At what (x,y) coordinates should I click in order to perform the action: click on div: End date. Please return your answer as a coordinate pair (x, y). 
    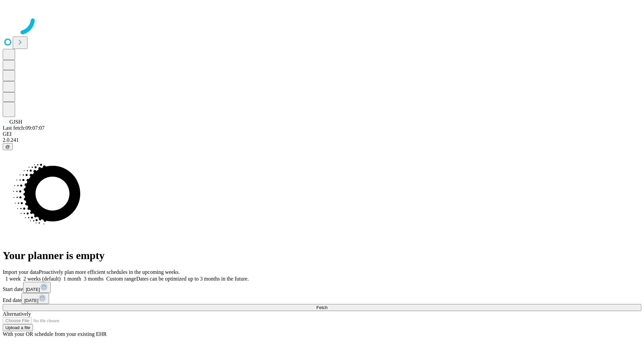
    Looking at the image, I should click on (322, 298).